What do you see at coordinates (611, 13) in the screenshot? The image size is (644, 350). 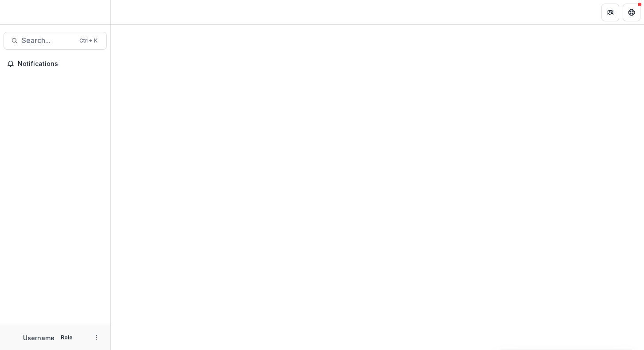 I see `button: Partners` at bounding box center [611, 13].